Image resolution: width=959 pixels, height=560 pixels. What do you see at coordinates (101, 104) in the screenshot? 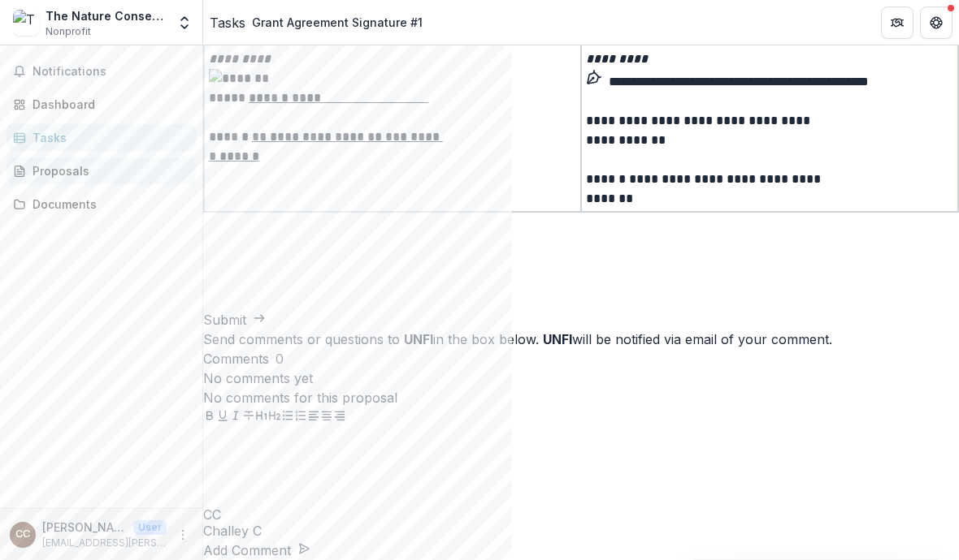
I see `a: Dashboard` at bounding box center [101, 104].